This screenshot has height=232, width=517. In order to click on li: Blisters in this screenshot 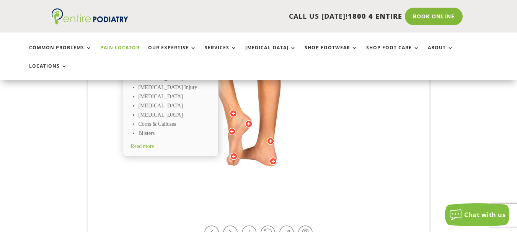, I will do `click(174, 134)`.